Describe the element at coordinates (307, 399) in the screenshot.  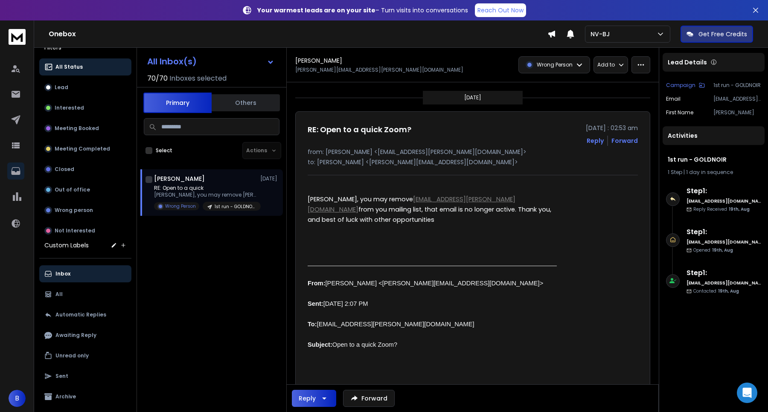
I see `div: Reply` at that location.